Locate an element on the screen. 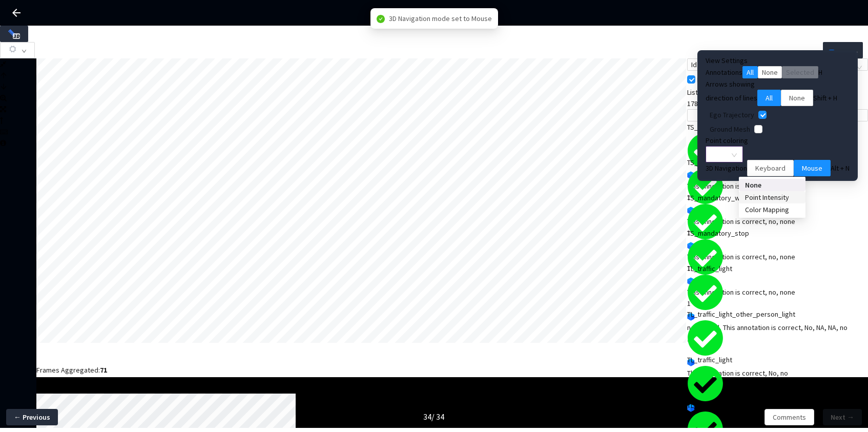 The image size is (868, 432). div: Point Intensity is located at coordinates (772, 197).